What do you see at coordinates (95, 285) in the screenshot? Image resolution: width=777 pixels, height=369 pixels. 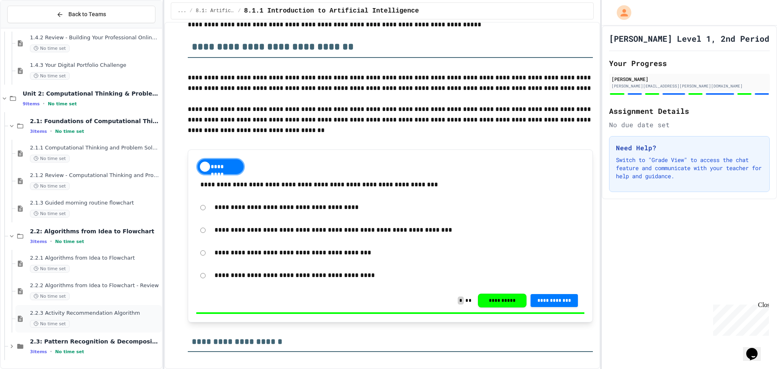 I see `span: 2.2.2 Algorithms from Idea to Flowchart - Review` at bounding box center [95, 285].